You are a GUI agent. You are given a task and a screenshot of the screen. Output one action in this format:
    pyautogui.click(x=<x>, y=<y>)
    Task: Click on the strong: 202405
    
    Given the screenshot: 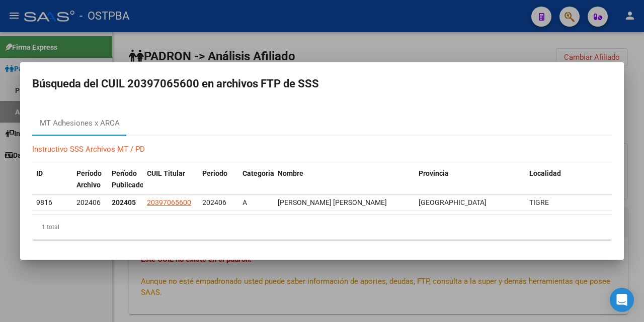 What is the action you would take?
    pyautogui.click(x=124, y=203)
    